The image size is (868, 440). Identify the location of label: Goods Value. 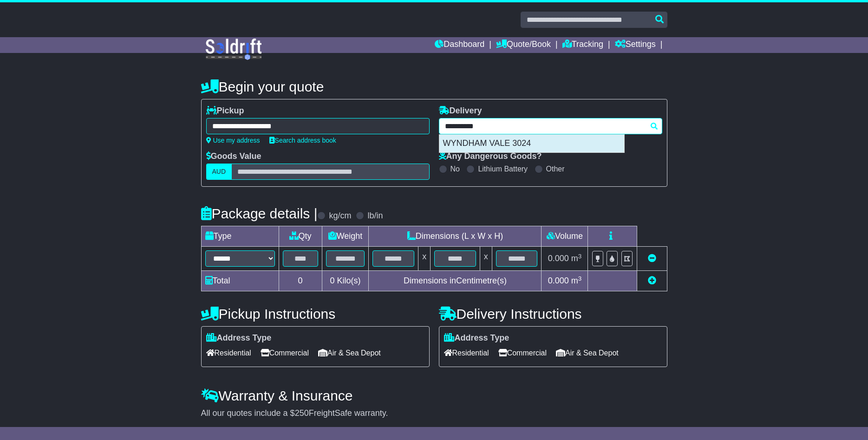
(234, 157).